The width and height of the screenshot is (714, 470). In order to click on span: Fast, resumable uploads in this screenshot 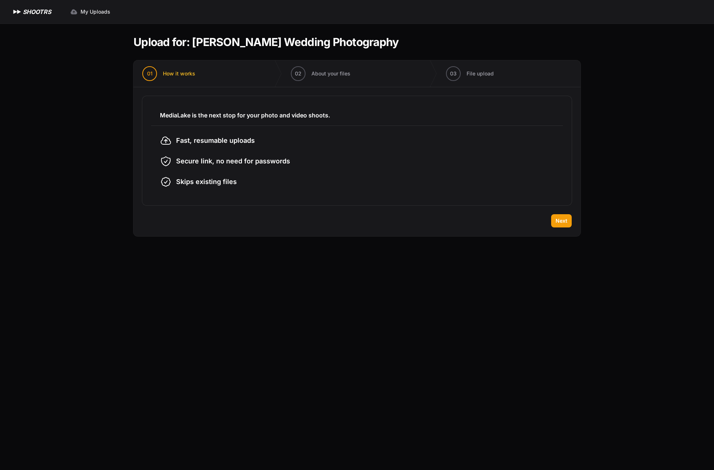, I will do `click(216, 140)`.